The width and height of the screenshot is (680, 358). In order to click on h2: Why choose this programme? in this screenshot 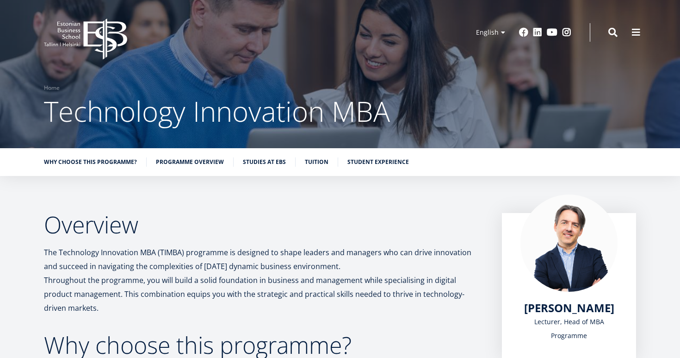, I will do `click(264, 345)`.